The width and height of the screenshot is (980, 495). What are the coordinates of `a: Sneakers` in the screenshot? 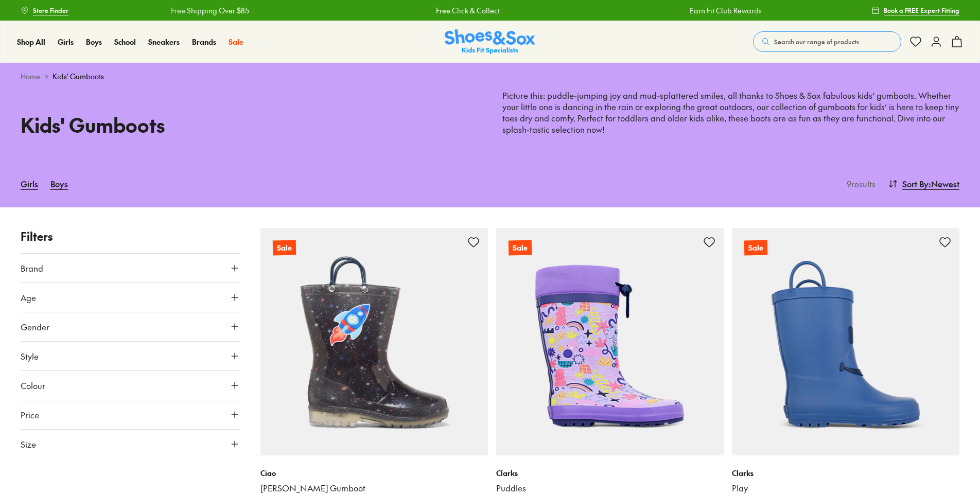 It's located at (164, 42).